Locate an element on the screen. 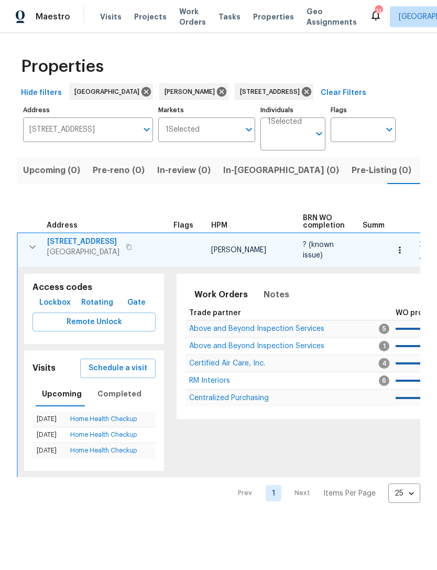 The image size is (437, 570). p: Items Per Page is located at coordinates (350, 494).